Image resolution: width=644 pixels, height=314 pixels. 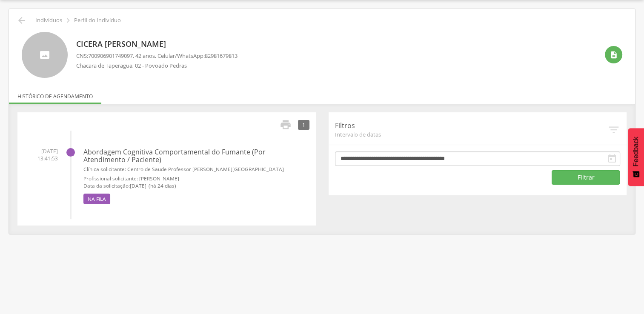 What do you see at coordinates (97, 198) in the screenshot?
I see `span: Na fila` at bounding box center [97, 198].